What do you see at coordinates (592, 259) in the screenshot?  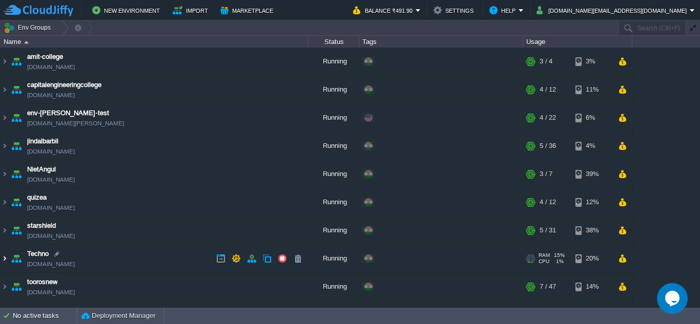 I see `div: 20%` at bounding box center [592, 259].